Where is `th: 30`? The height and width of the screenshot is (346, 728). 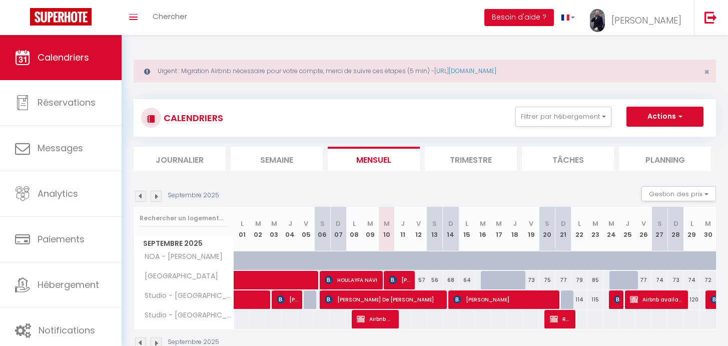
th: 30 is located at coordinates (708, 229).